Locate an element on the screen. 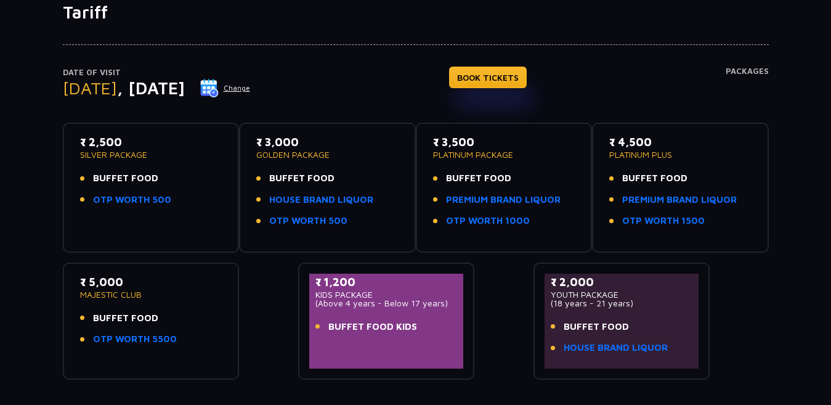  p: (Above 4 years - Below 17 years) is located at coordinates (386, 303).